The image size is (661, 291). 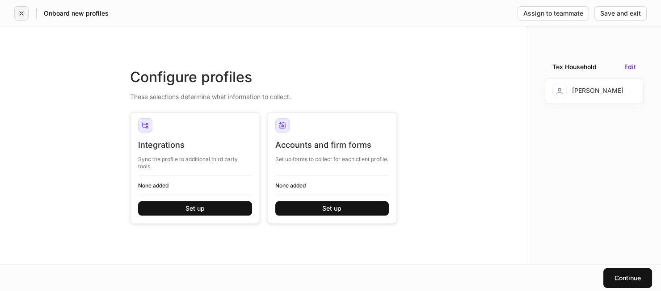 What do you see at coordinates (620, 13) in the screenshot?
I see `button: Save and exit` at bounding box center [620, 13].